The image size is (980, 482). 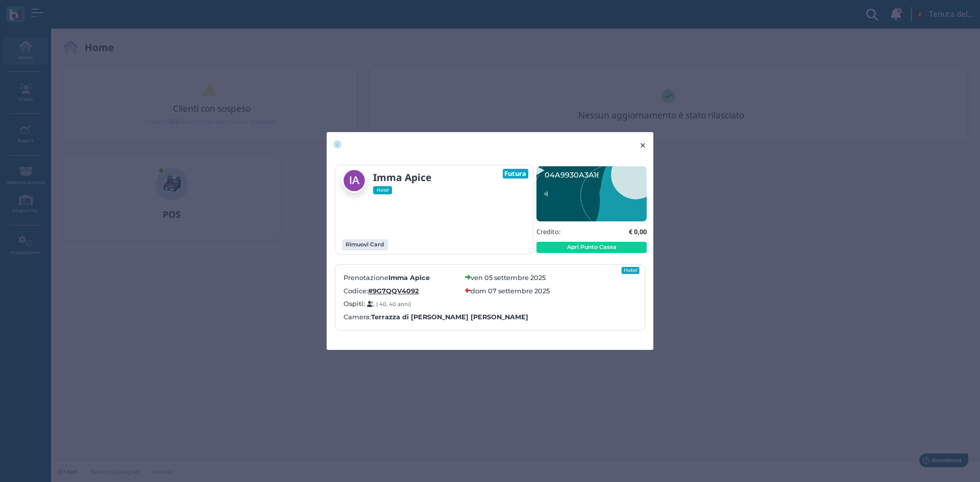 What do you see at coordinates (49, 12) in the screenshot?
I see `span: Assistenza` at bounding box center [49, 12].